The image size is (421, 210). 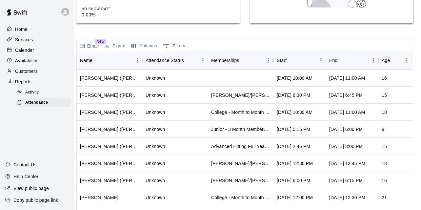 I want to click on div: Todd/Brad- 3 Month Membership - 2x per week, so click(x=241, y=180).